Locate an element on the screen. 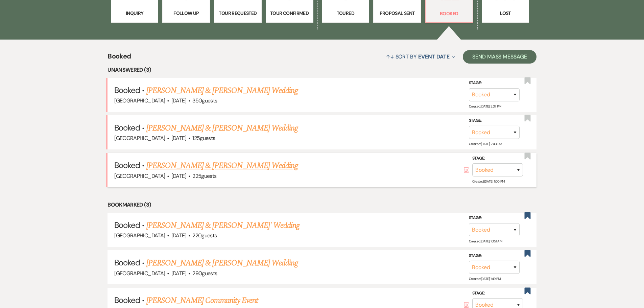 The width and height of the screenshot is (644, 308). p: Follow Up is located at coordinates (186, 13).